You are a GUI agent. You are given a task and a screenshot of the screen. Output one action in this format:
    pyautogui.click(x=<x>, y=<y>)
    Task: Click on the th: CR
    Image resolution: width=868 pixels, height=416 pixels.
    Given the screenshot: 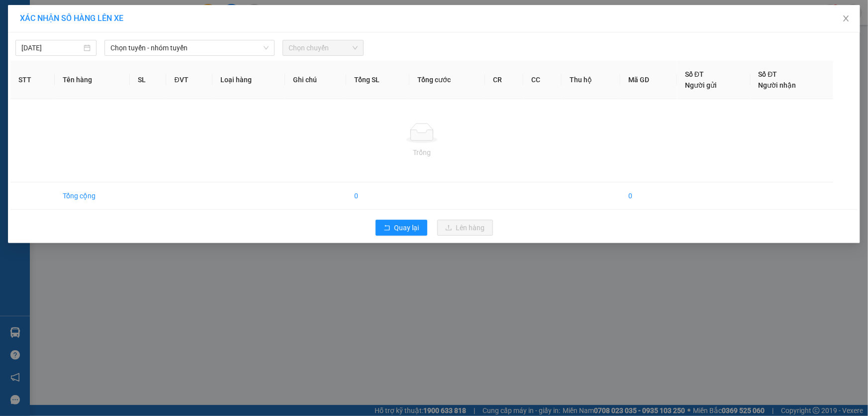 What is the action you would take?
    pyautogui.click(x=504, y=80)
    